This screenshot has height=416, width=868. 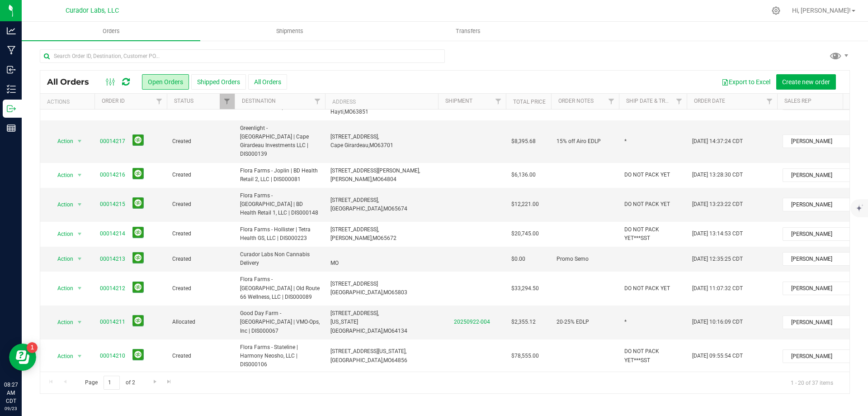 I want to click on a: 00014214, so click(x=113, y=233).